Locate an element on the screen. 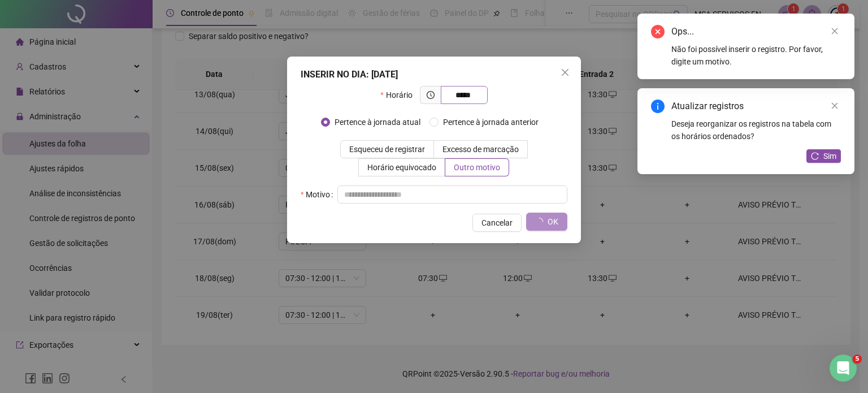 Image resolution: width=868 pixels, height=393 pixels. span: Horário equivocado is located at coordinates (402, 167).